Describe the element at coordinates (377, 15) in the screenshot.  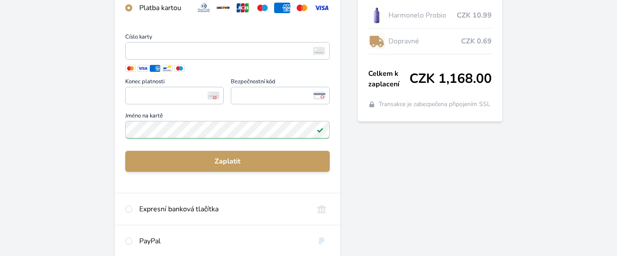
I see `img: CLEAN_PROBIO_se_stinem_x-lo.jpg` at that location.